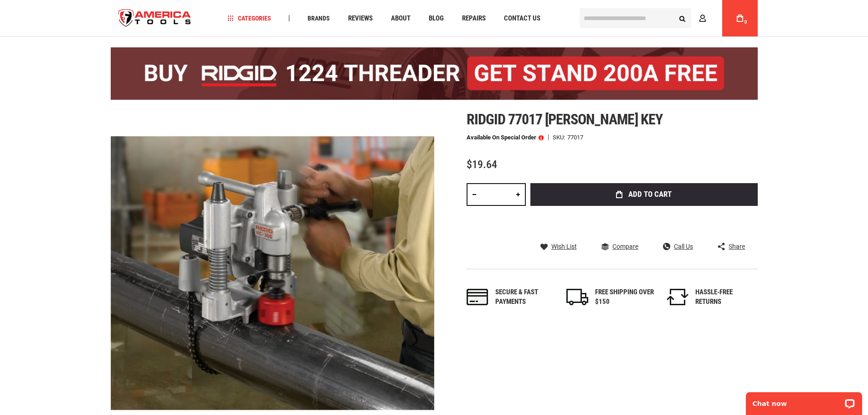  Describe the element at coordinates (577, 297) in the screenshot. I see `img: shipping` at that location.